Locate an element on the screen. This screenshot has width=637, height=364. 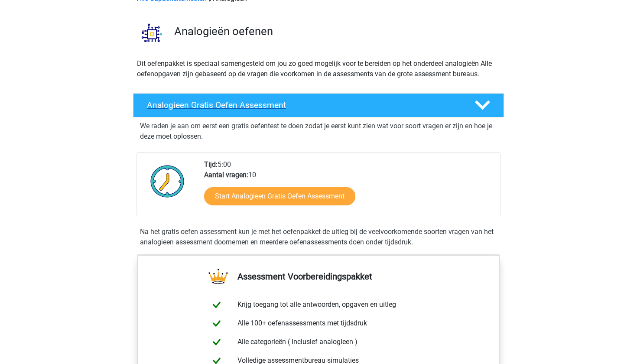
div: Na het gratis oefen assessment kun je met het oefenpakket de uitleg bij de veelvoorkomende soorte... is located at coordinates (319, 237).